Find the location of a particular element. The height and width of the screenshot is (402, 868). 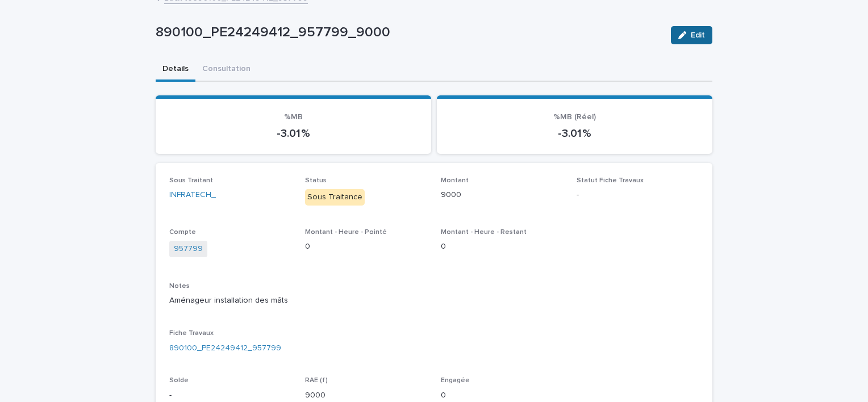

span: Engagée is located at coordinates (455, 381).